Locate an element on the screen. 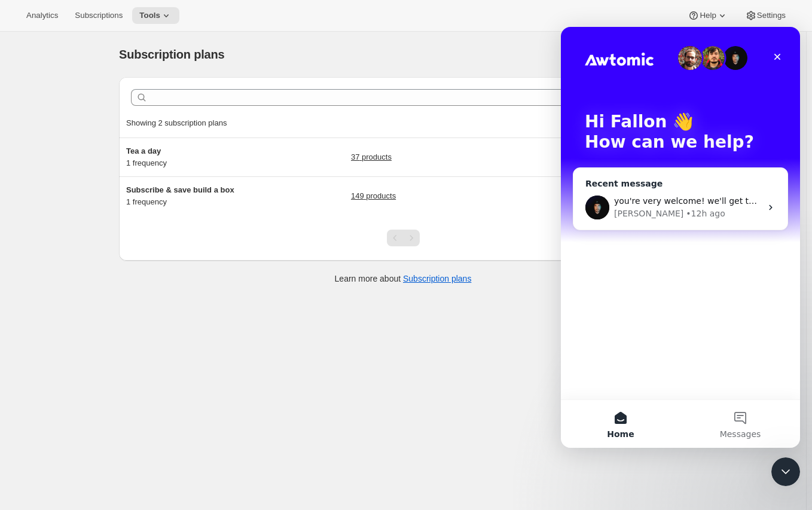 This screenshot has height=510, width=812. button: Subscriptions is located at coordinates (99, 16).